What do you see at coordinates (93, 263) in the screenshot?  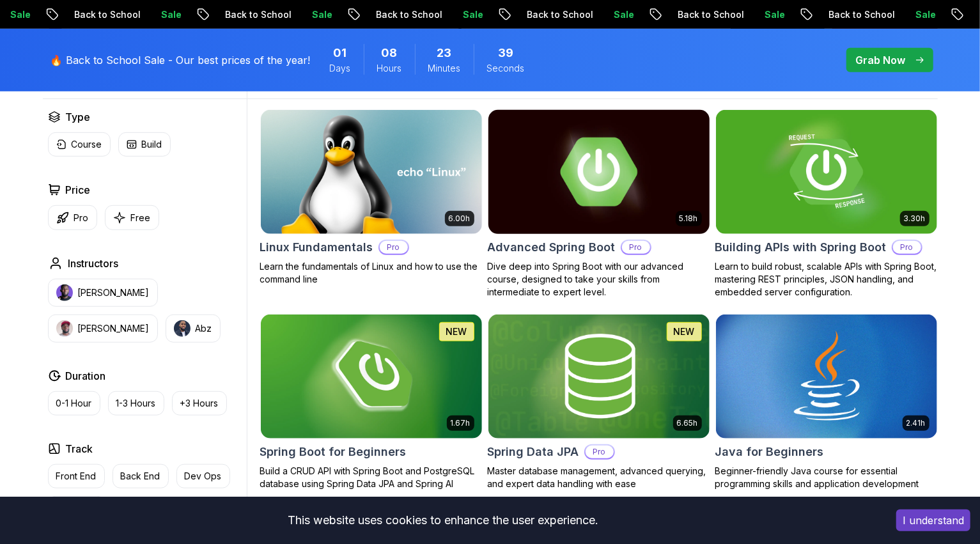 I see `h2: Instructors` at bounding box center [93, 263].